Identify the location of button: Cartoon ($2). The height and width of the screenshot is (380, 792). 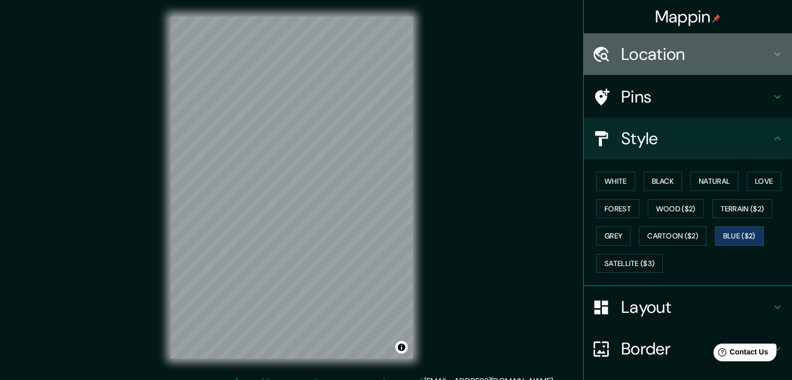
(673, 236).